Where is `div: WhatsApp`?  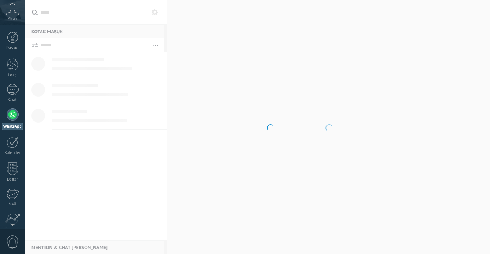
div: WhatsApp is located at coordinates (12, 127).